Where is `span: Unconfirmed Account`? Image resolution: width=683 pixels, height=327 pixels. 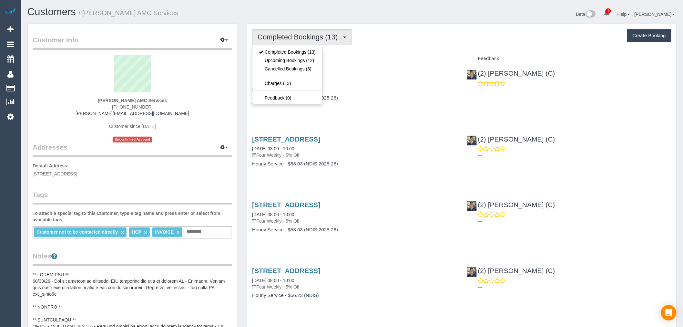
span: Unconfirmed Account is located at coordinates (132, 139).